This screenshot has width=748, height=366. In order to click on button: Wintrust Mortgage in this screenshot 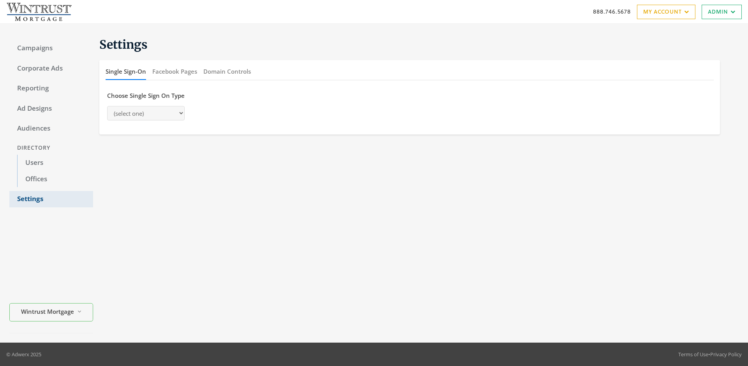, I will do `click(51, 312)`.